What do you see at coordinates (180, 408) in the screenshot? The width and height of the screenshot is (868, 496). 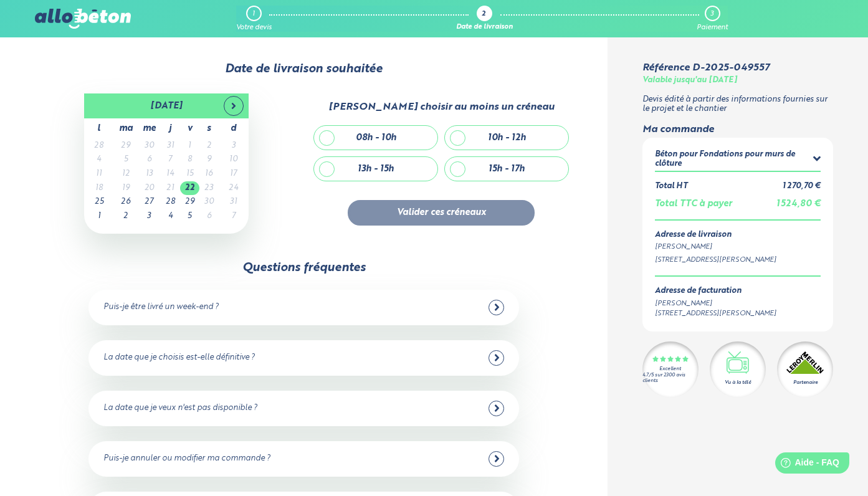 I see `div: La date que je veux n'est pas disponible ?` at bounding box center [180, 408].